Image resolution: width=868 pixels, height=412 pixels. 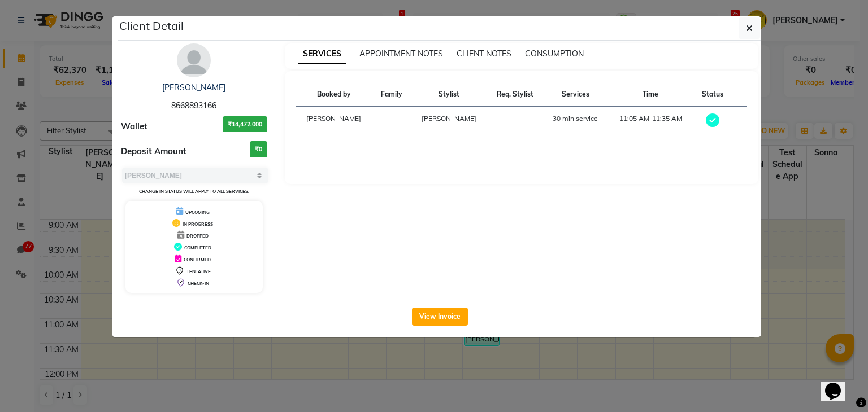 What do you see at coordinates (198, 272) in the screenshot?
I see `span: TENTATIVE` at bounding box center [198, 272].